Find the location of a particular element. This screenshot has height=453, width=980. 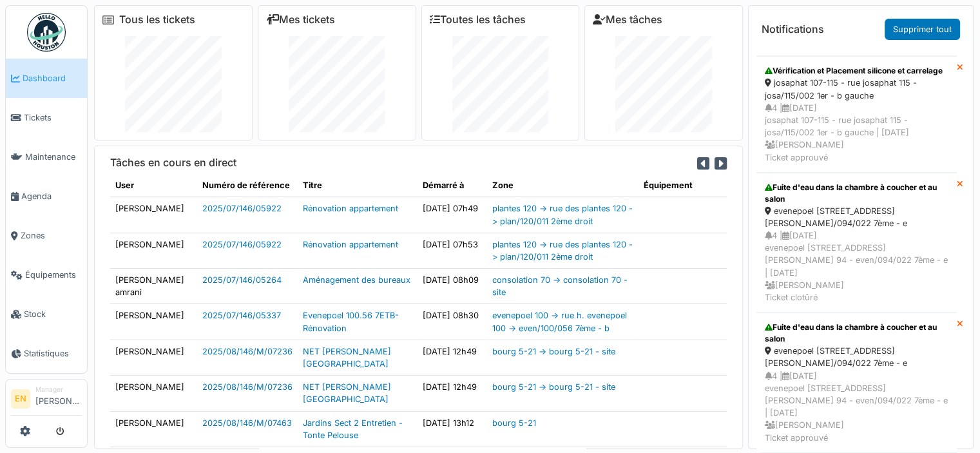

a: 2025/07/146/05337 is located at coordinates (242, 315).